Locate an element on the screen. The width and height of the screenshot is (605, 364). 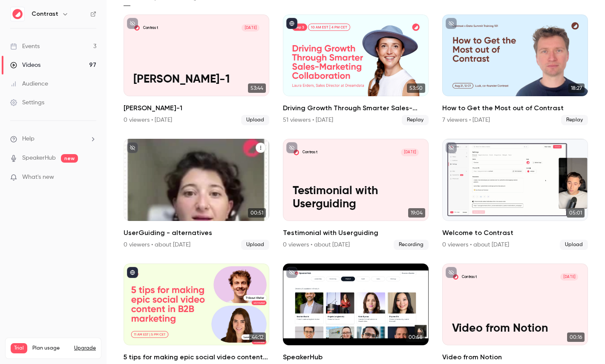
li: Driving Growth Through Smarter Sales-Marketing Collaboration is located at coordinates (356, 70).